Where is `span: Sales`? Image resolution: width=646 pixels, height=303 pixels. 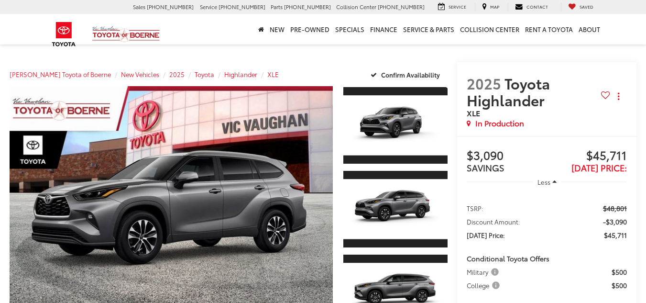 span: Sales is located at coordinates (139, 7).